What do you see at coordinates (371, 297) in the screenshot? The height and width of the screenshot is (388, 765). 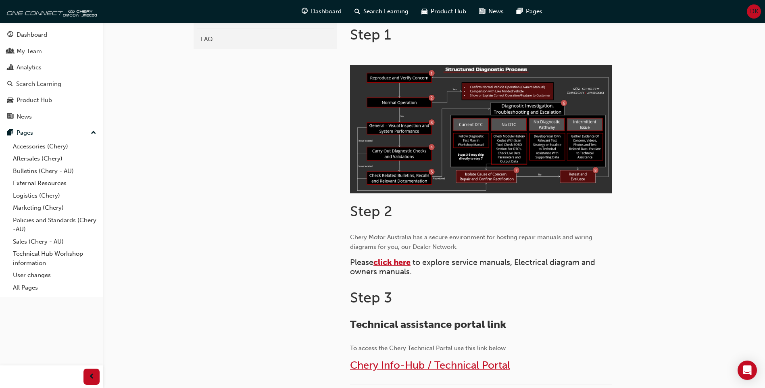 I see `span: Step 3` at bounding box center [371, 297].